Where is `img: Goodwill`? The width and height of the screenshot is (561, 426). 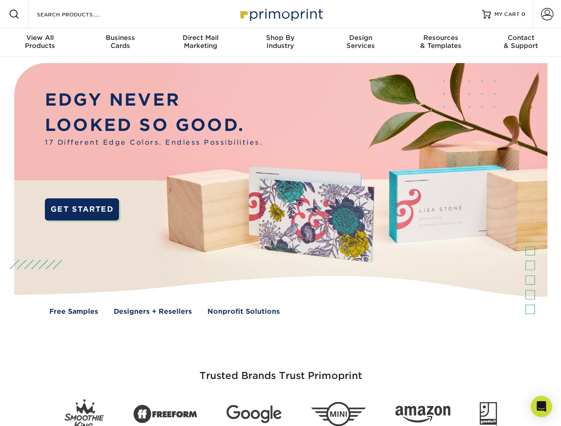
img: Goodwill is located at coordinates (488, 414).